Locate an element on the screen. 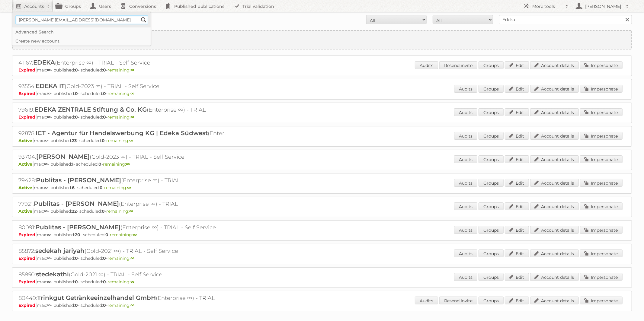  h2: 80449: (Enterprise ∞) - TRIAL is located at coordinates (124, 298).